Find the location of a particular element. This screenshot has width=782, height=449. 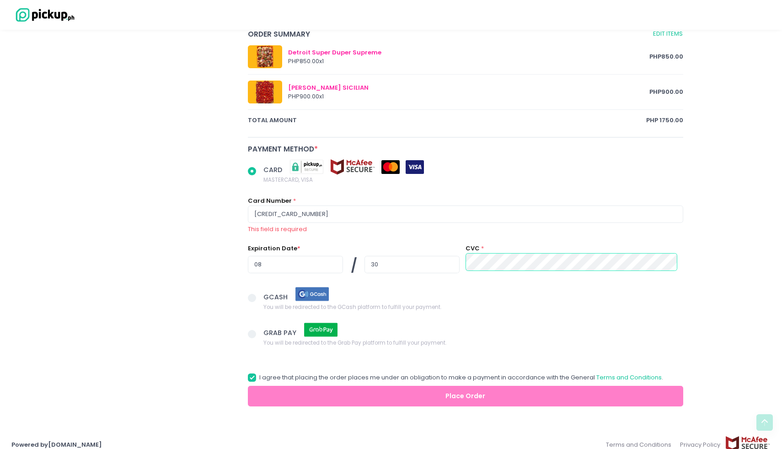

span: GRAB PAY is located at coordinates (281, 332).